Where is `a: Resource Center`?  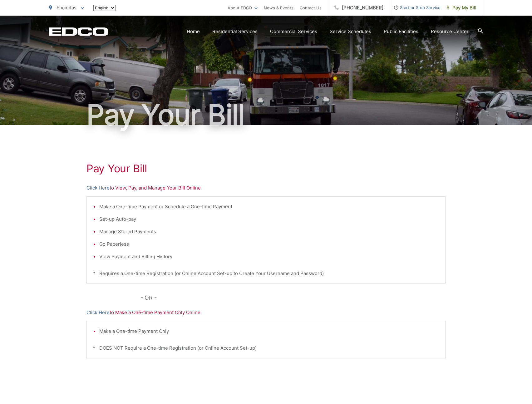
a: Resource Center is located at coordinates (450, 31).